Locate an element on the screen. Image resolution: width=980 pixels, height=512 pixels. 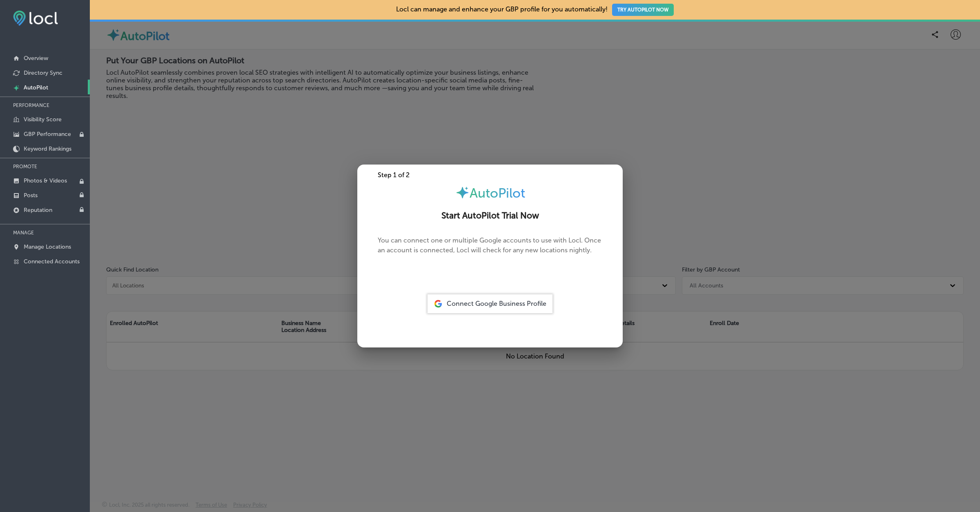
span: AutoPilot is located at coordinates (497, 193).